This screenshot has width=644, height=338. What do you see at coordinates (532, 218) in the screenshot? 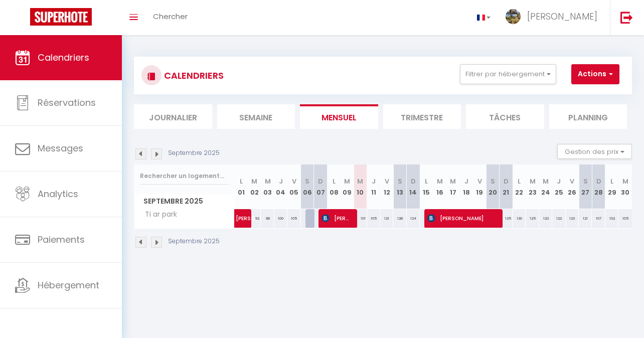
I see `div: 125` at bounding box center [532, 218].